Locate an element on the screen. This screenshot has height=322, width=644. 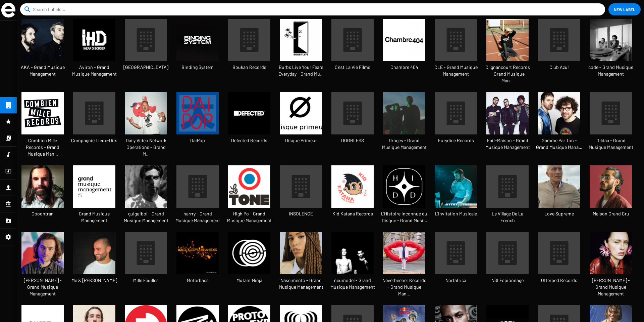
img: 558072_670340176319958_459625778_n.jpeg is located at coordinates (404, 40).